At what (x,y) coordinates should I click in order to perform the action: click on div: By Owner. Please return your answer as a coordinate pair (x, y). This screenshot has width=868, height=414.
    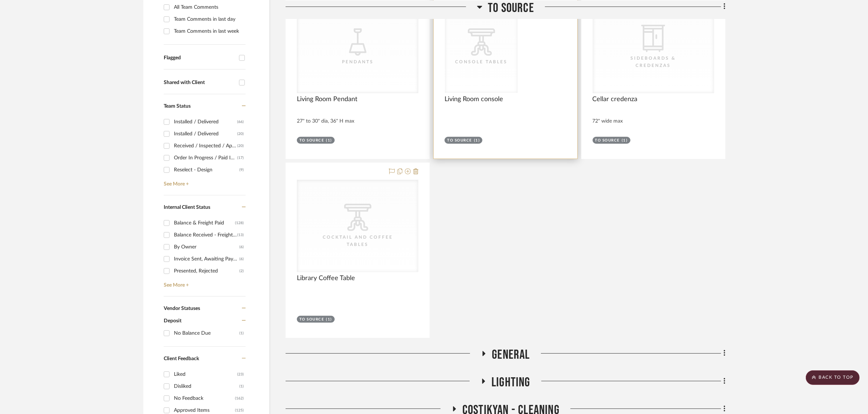
    Looking at the image, I should click on (206, 247).